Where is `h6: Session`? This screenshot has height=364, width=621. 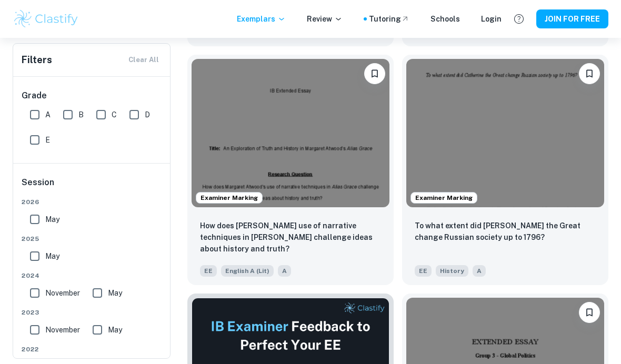
h6: Session is located at coordinates (92, 187).